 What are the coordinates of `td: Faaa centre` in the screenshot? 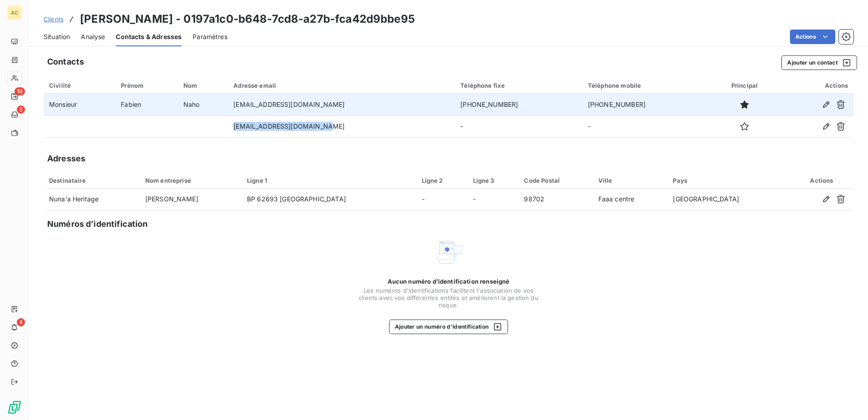 It's located at (630, 199).